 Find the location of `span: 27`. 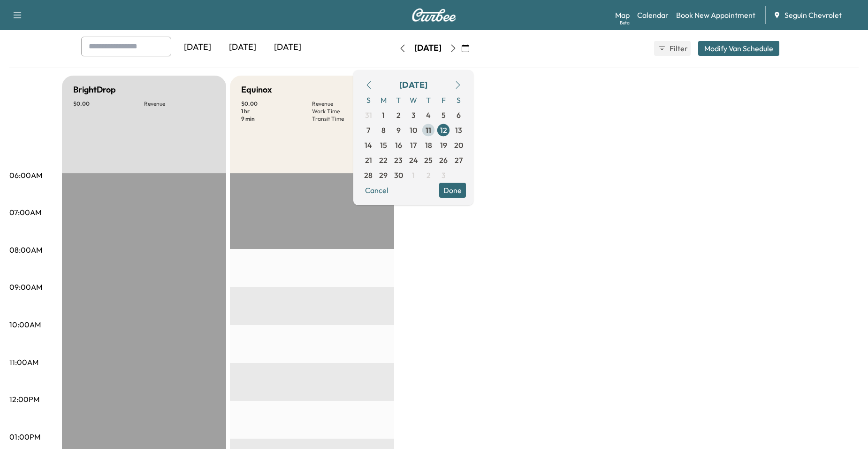

span: 27 is located at coordinates (458, 160).